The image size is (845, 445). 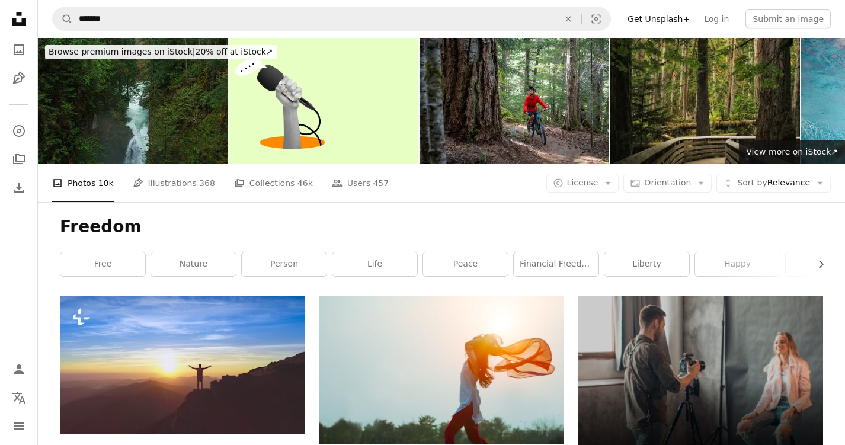 I want to click on span: 457, so click(x=381, y=183).